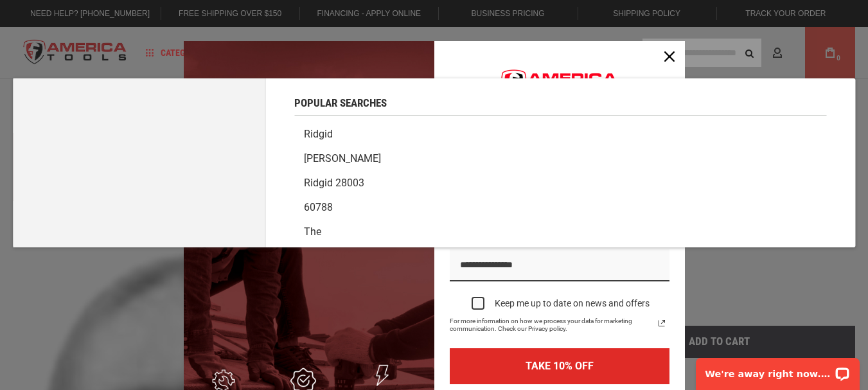 Image resolution: width=868 pixels, height=390 pixels. I want to click on a: 60788, so click(560, 208).